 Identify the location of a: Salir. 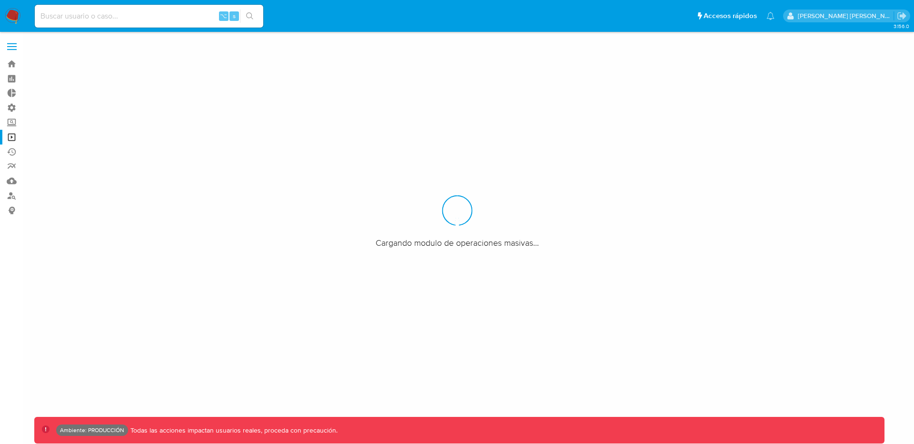
(901, 16).